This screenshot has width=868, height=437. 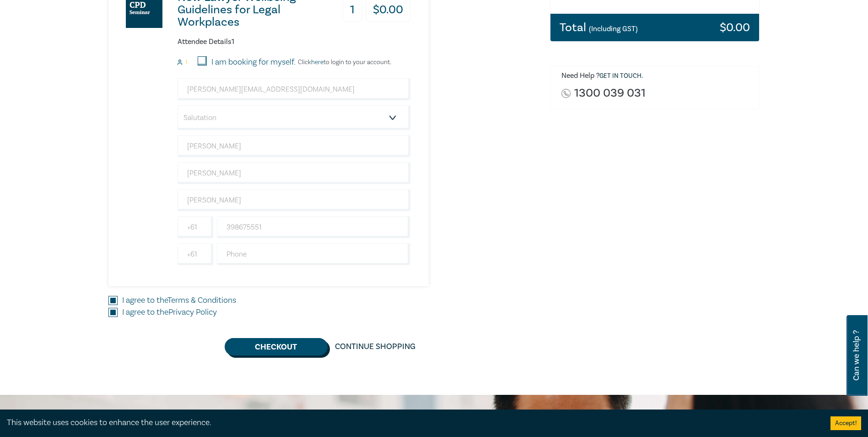 What do you see at coordinates (294, 42) in the screenshot?
I see `h6: Attendee Details 1` at bounding box center [294, 42].